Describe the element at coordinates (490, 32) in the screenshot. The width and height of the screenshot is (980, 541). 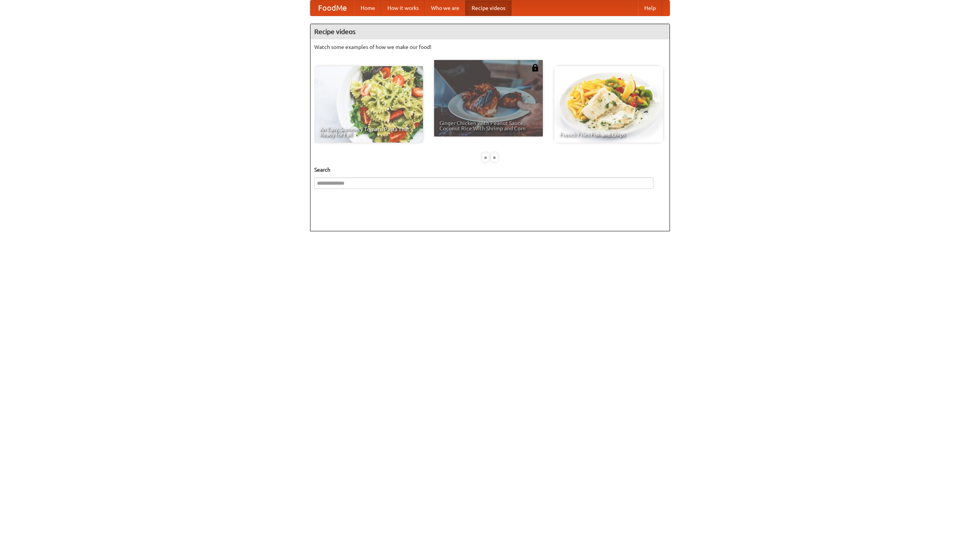
I see `h4: Recipe videos` at that location.